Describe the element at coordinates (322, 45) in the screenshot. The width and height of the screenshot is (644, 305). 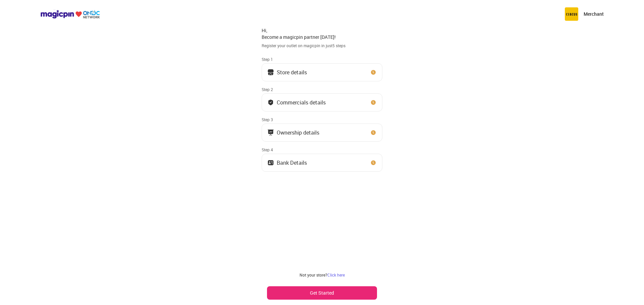
I see `div: Register your outlet on magicpin in just 5 steps` at that location.